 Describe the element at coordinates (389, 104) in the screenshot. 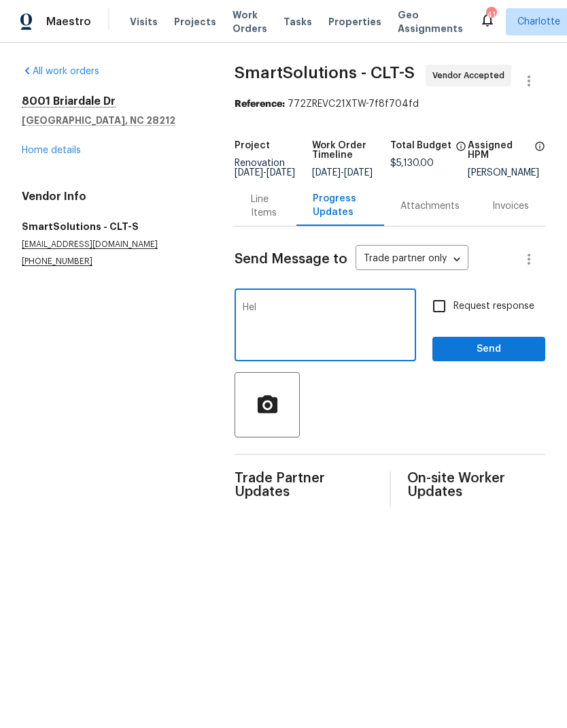

I see `div: 772ZREVC21XTW-7f8f704fd` at that location.